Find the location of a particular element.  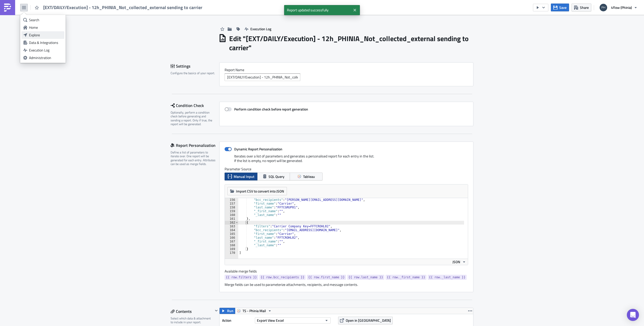

button: Export View Excel is located at coordinates (293, 321).